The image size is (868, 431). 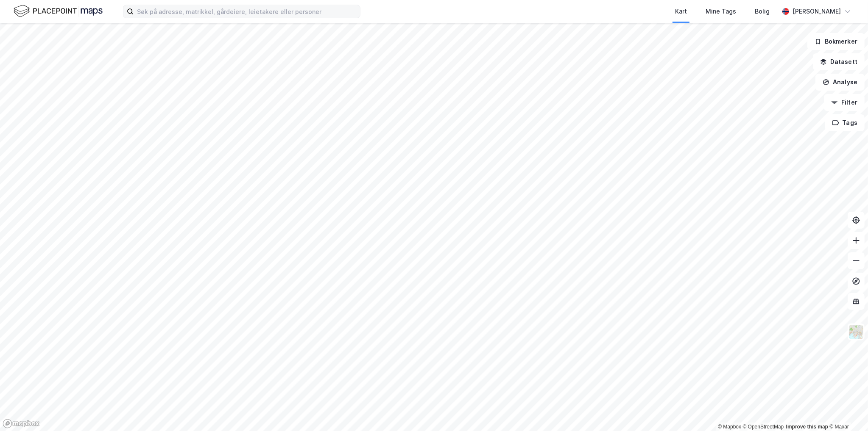 What do you see at coordinates (247, 11) in the screenshot?
I see `input: Søk på adresse, matrikkel, gårdeiere, leietakere eller personer` at bounding box center [247, 11].